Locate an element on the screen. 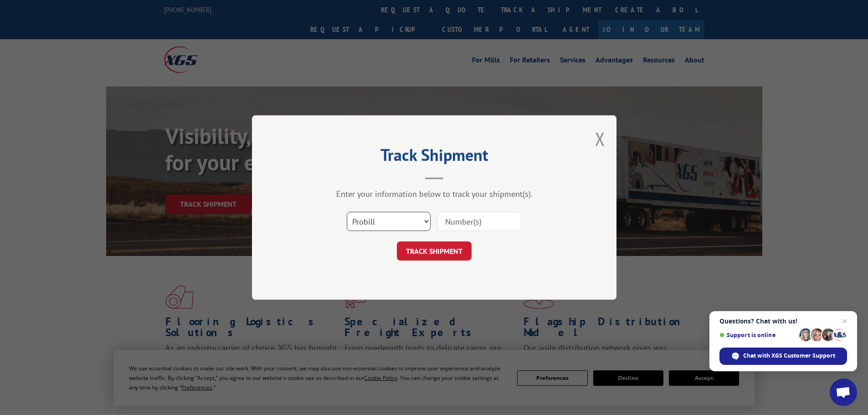 This screenshot has width=868, height=415. span: Chat with XGS Customer Support is located at coordinates (789, 355).